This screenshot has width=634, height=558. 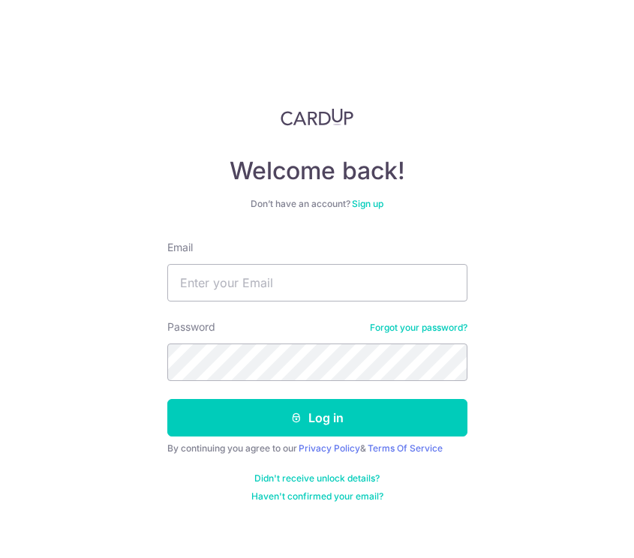 What do you see at coordinates (317, 479) in the screenshot?
I see `a: Didn't receive unlock details?` at bounding box center [317, 479].